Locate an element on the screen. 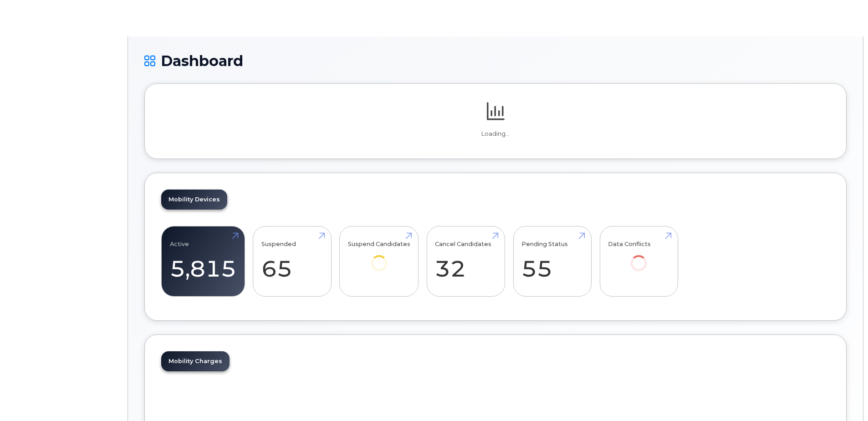 The image size is (868, 421). a: Active 5,815 is located at coordinates (203, 262).